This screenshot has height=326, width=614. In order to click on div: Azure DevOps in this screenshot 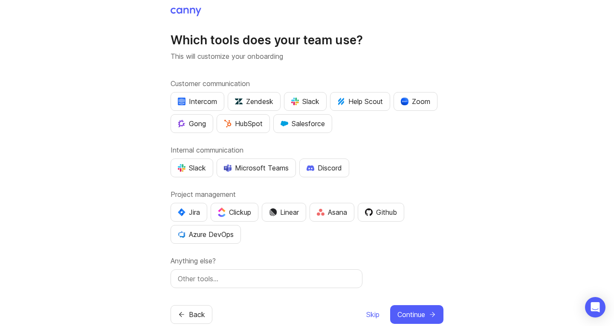, I will do `click(206, 235)`.